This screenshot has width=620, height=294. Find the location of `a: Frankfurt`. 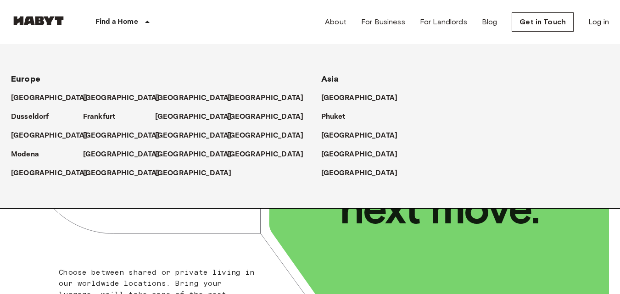

a: Frankfurt is located at coordinates (104, 117).